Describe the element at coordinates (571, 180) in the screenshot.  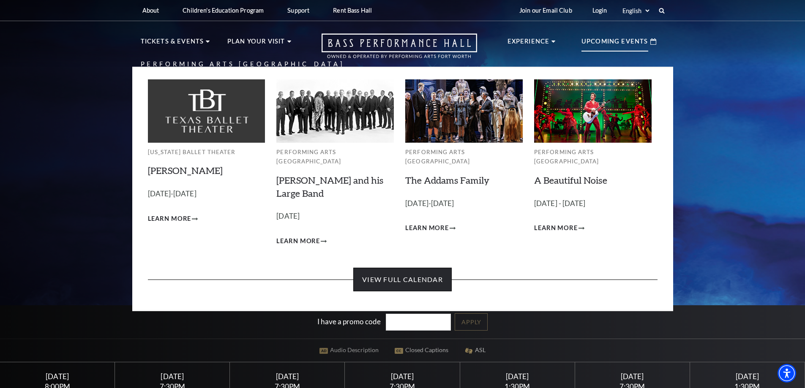
I see `a: A Beautiful Noise` at that location.